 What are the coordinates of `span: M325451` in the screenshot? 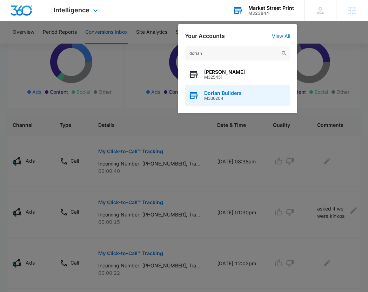 It's located at (225, 77).